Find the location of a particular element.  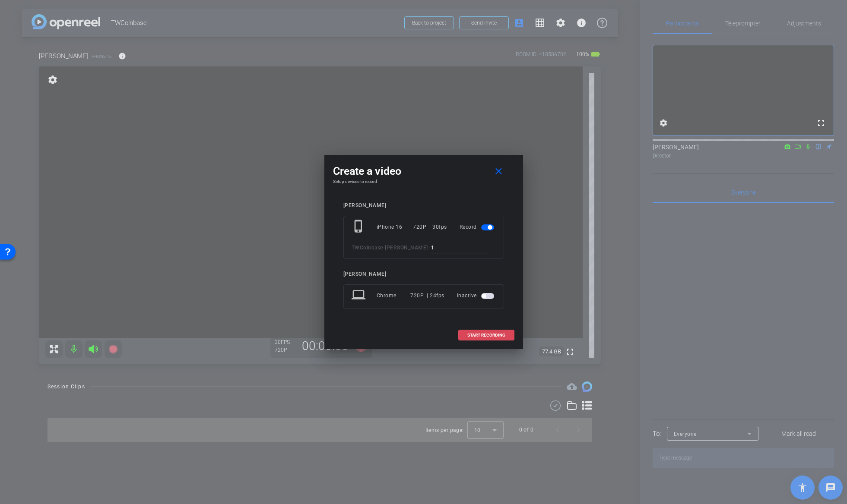

div: Record is located at coordinates (477, 227).